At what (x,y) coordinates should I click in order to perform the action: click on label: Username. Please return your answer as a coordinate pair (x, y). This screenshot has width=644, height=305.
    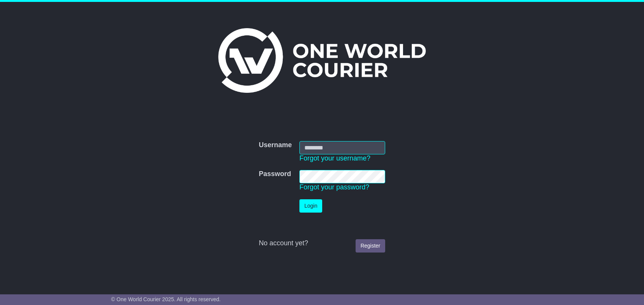
    Looking at the image, I should click on (275, 145).